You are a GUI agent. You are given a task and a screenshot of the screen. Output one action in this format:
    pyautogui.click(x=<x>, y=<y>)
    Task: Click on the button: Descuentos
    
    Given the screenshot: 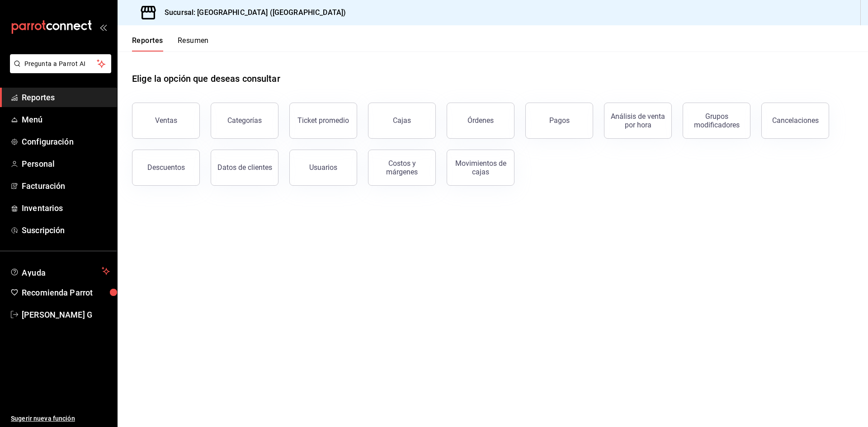 What is the action you would take?
    pyautogui.click(x=166, y=168)
    